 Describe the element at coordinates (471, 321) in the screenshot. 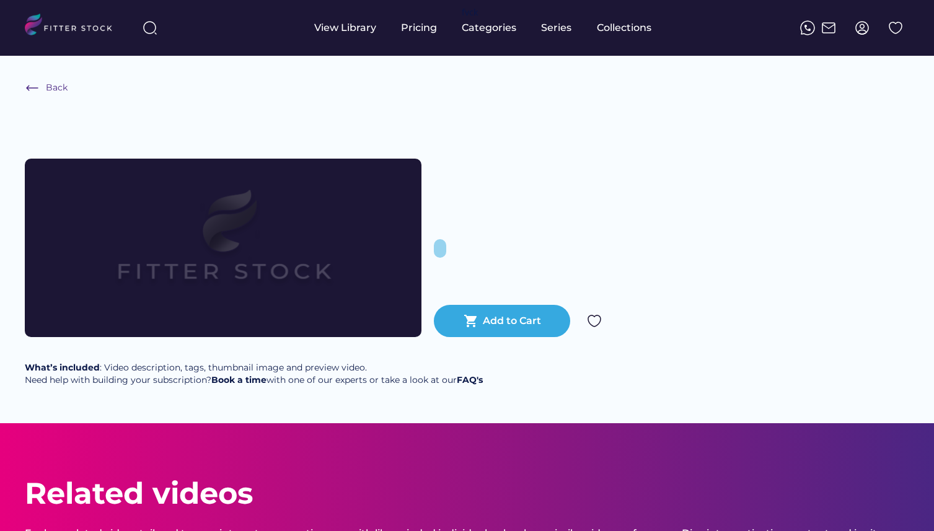

I see `button: shopping_cart` at that location.